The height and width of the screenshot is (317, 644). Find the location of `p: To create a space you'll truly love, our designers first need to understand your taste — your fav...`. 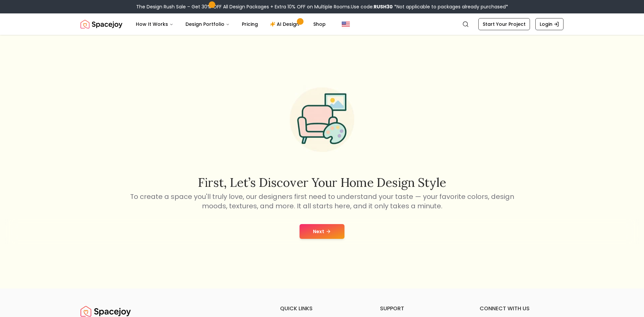

p: To create a space you'll truly love, our designers first need to understand your taste — your fav... is located at coordinates (322, 201).